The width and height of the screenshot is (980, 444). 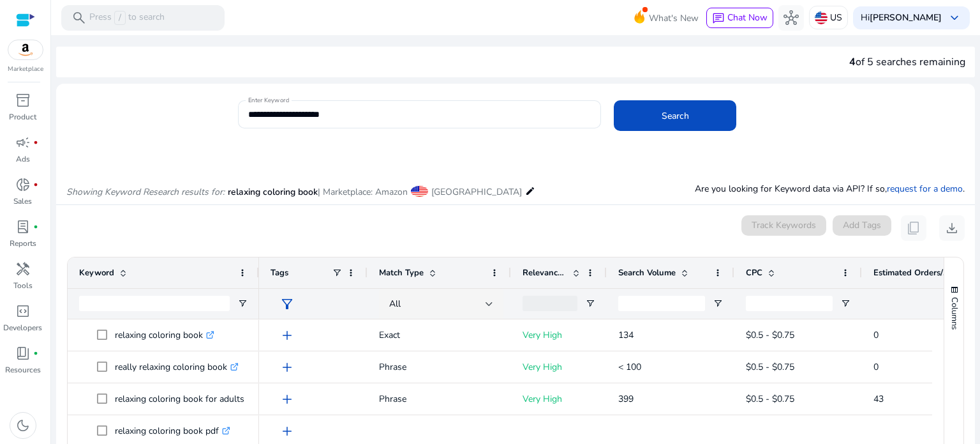 I want to click on span: What's New, so click(x=673, y=18).